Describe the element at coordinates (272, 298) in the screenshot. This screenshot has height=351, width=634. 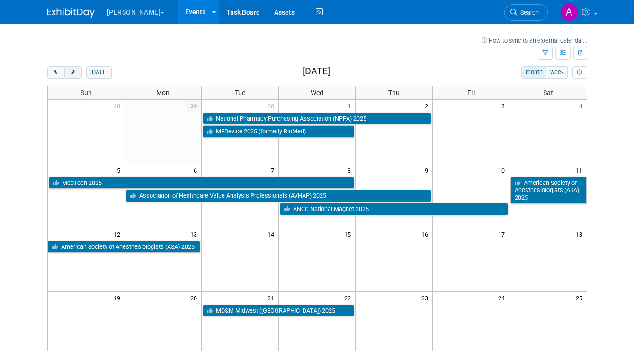
I see `span: 21` at that location.